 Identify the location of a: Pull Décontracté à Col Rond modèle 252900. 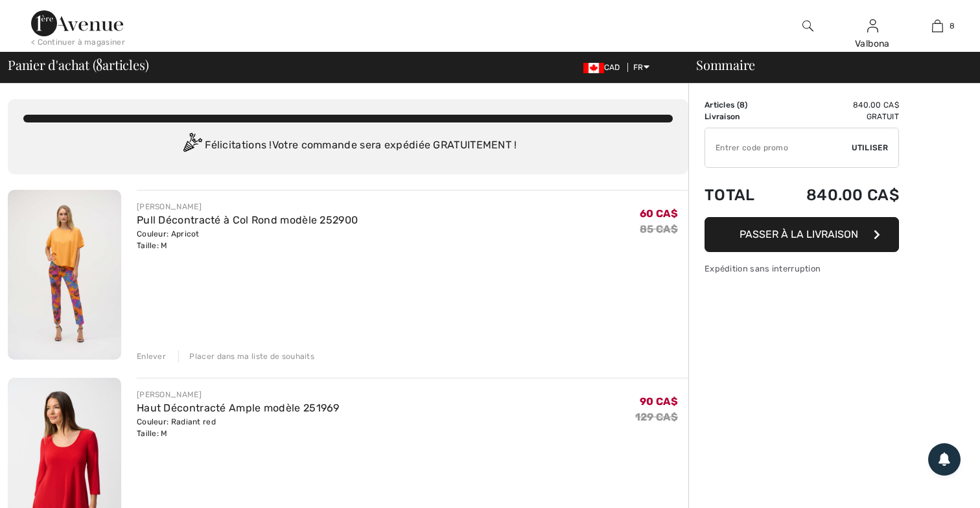
(247, 220).